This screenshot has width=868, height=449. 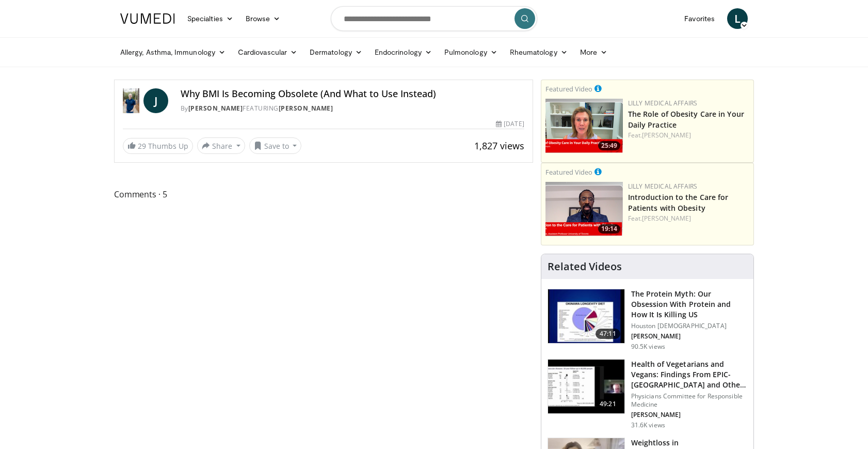 I want to click on img: 606f2b51-b844-428b-aa21-8c0c72d5a896.150x105_q85_crop-smart_upscale.jpg, so click(x=586, y=386).